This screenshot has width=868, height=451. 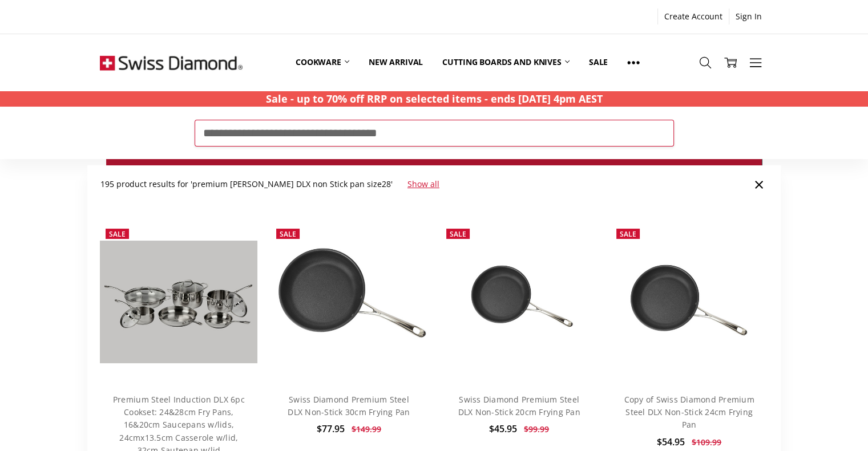 What do you see at coordinates (519, 302) in the screenshot?
I see `img: Swiss Diamond Premium Steel DLX Non-Stick 20cm Frying Pan` at bounding box center [519, 302].